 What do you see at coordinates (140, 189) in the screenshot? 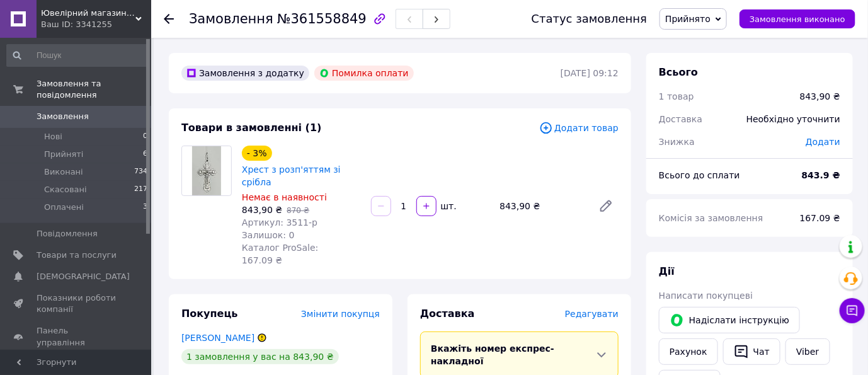
I see `span: 217` at bounding box center [140, 189].